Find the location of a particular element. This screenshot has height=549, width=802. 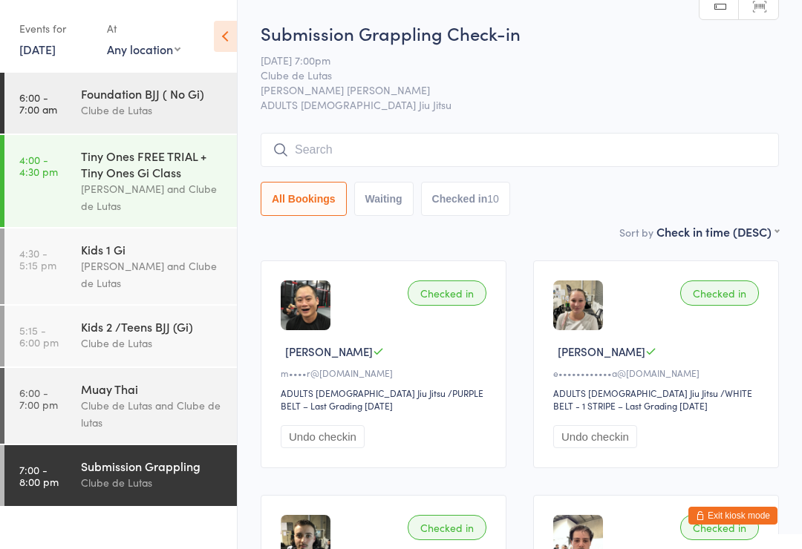

button: All Bookings is located at coordinates (304, 199).